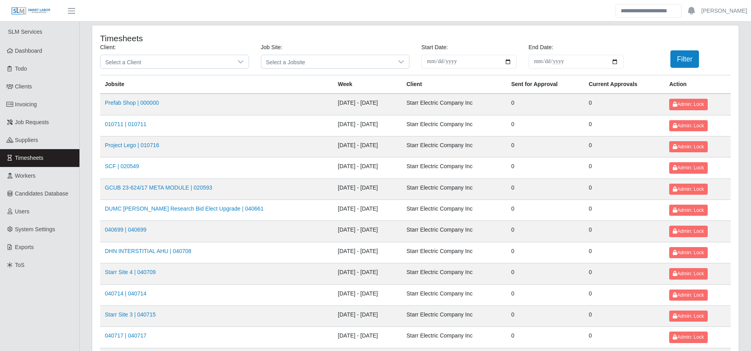 This screenshot has width=751, height=351. I want to click on span: Select a Client, so click(166, 62).